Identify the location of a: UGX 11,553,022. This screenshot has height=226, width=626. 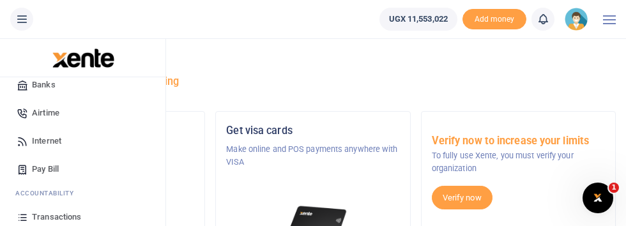
(418, 19).